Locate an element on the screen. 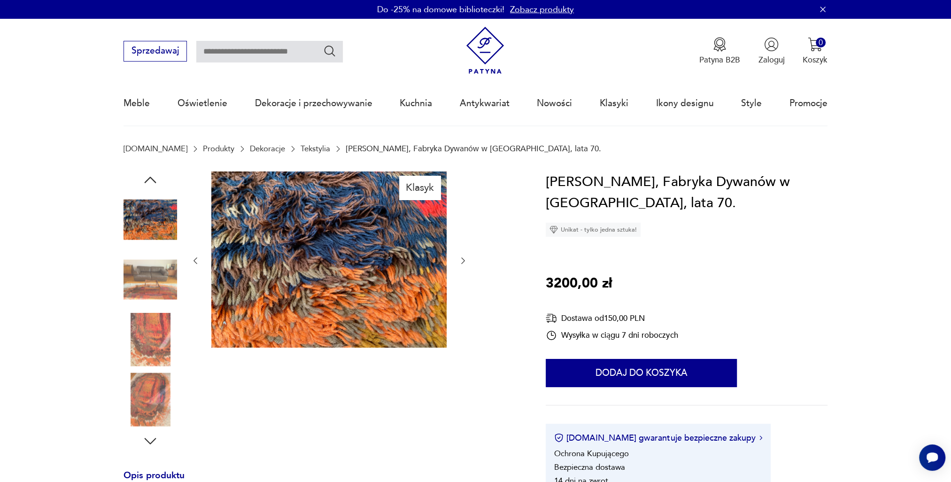  p: Koszyk is located at coordinates (814, 60).